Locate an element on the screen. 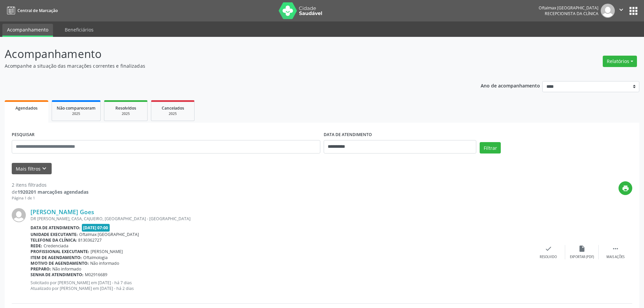 The image size is (644, 308). div: Página 1 de 1 is located at coordinates (50, 198).